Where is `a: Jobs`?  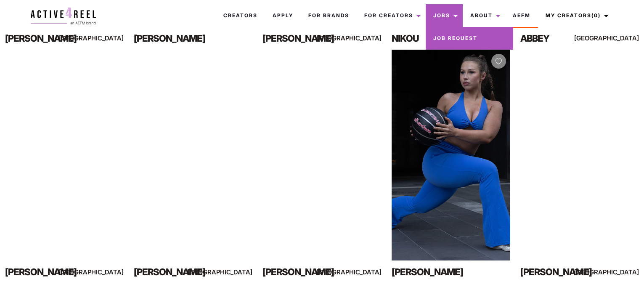
a: Jobs is located at coordinates (444, 15).